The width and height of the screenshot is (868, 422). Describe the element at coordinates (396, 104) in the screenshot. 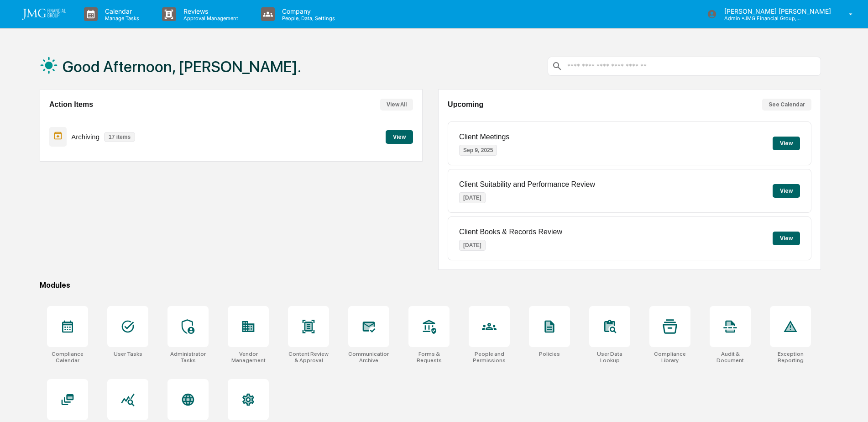

I see `a: View All` at that location.